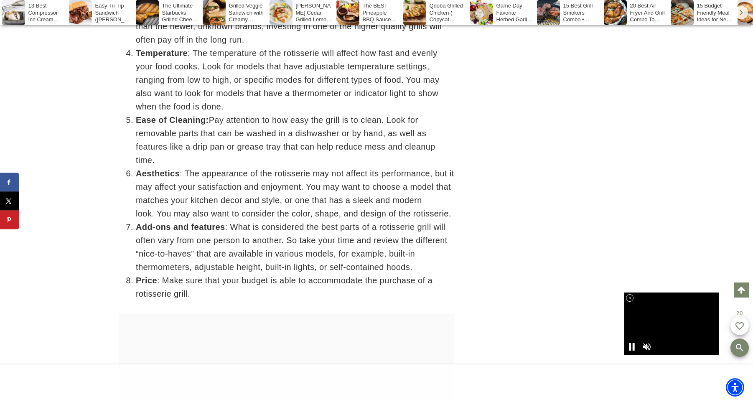 The image size is (753, 402). What do you see at coordinates (172, 120) in the screenshot?
I see `strong: Ease of Cleaning:` at bounding box center [172, 120].